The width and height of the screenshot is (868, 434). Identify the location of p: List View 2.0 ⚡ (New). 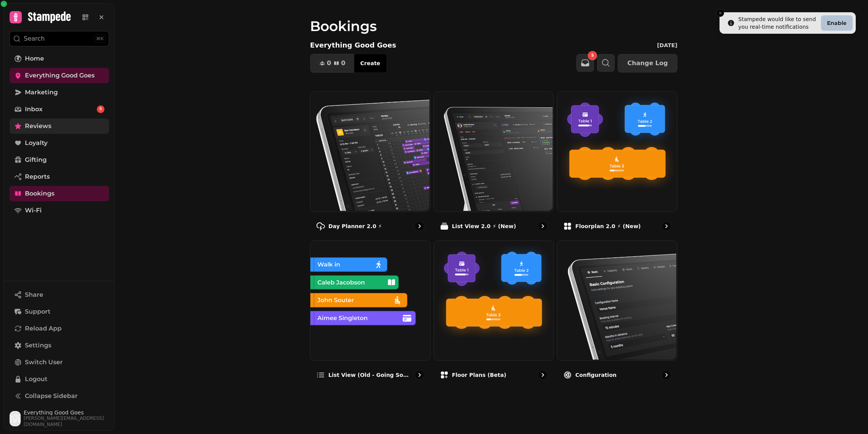
(484, 226).